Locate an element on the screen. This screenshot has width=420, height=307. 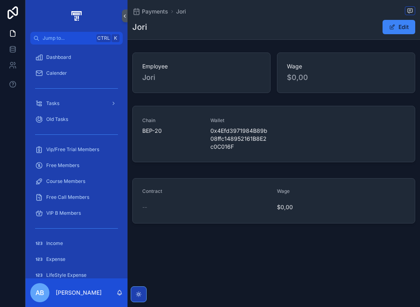
span: Payments is located at coordinates (155, 12).